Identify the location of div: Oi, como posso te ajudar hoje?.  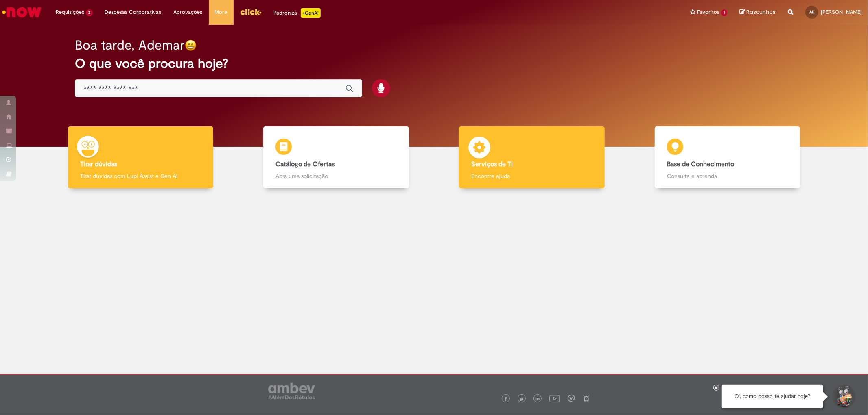
(772, 397).